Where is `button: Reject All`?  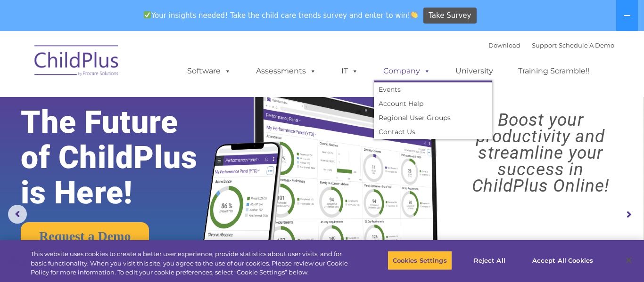
button: Reject All is located at coordinates (489, 260).